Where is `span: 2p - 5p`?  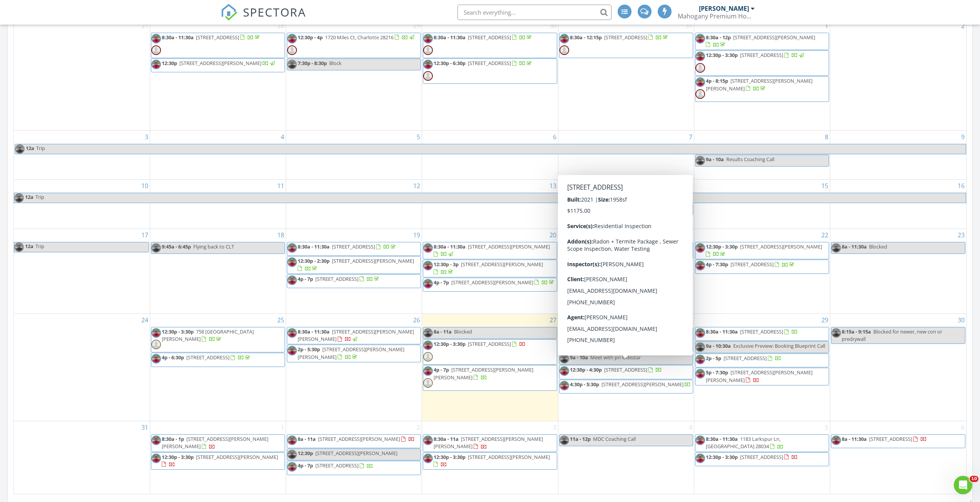 span: 2p - 5p is located at coordinates (714, 358).